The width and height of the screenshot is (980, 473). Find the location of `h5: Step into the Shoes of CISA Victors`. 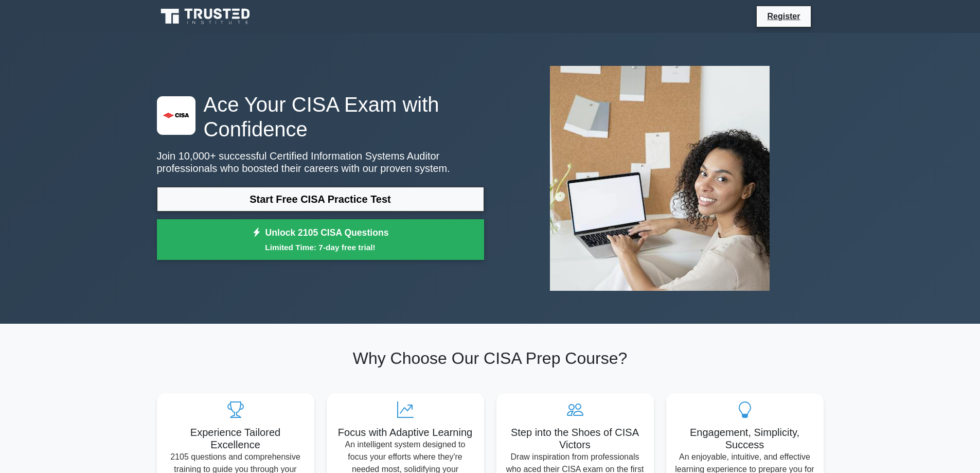

h5: Step into the Shoes of CISA Victors is located at coordinates (575, 438).